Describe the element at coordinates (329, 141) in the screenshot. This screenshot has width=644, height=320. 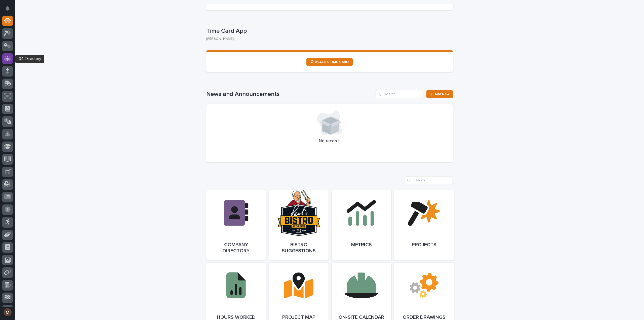
I see `p: No records` at that location.